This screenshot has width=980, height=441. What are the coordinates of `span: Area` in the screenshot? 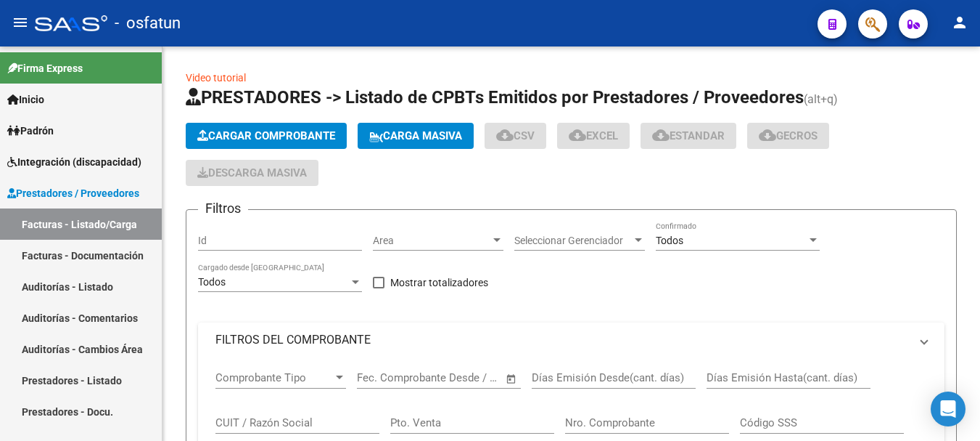 It's located at (431, 240).